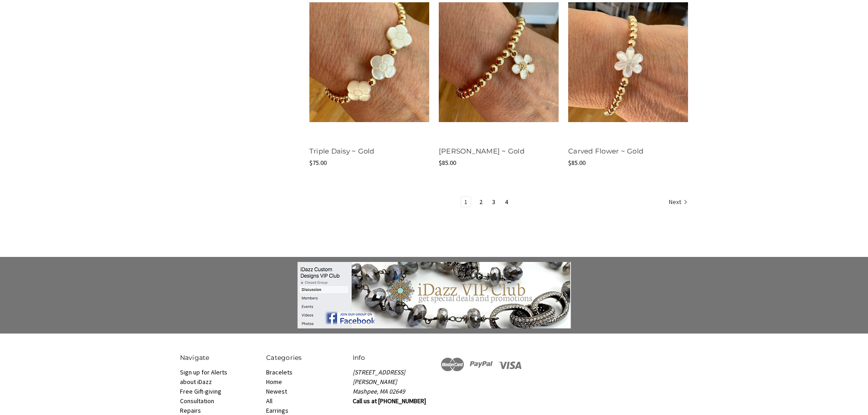 The width and height of the screenshot is (868, 415). What do you see at coordinates (274, 382) in the screenshot?
I see `a: Home` at bounding box center [274, 382].